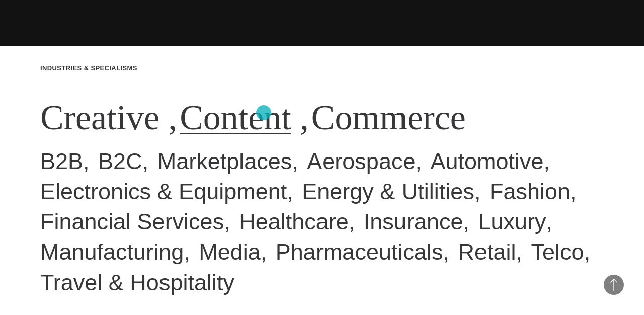  Describe the element at coordinates (230, 252) in the screenshot. I see `a: Media` at that location.